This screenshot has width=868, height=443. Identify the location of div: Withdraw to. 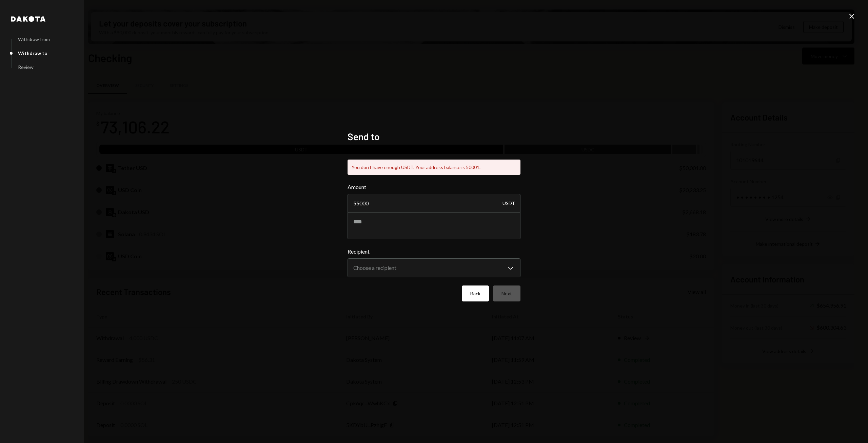
(33, 53).